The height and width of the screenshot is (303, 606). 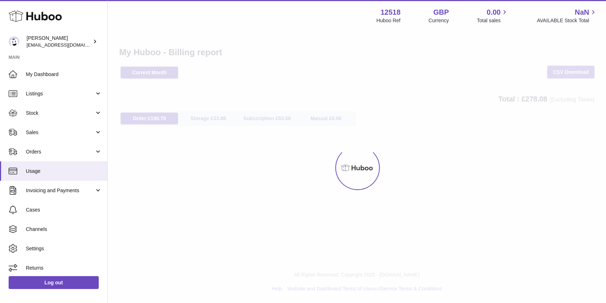 I want to click on span: Usage, so click(x=64, y=171).